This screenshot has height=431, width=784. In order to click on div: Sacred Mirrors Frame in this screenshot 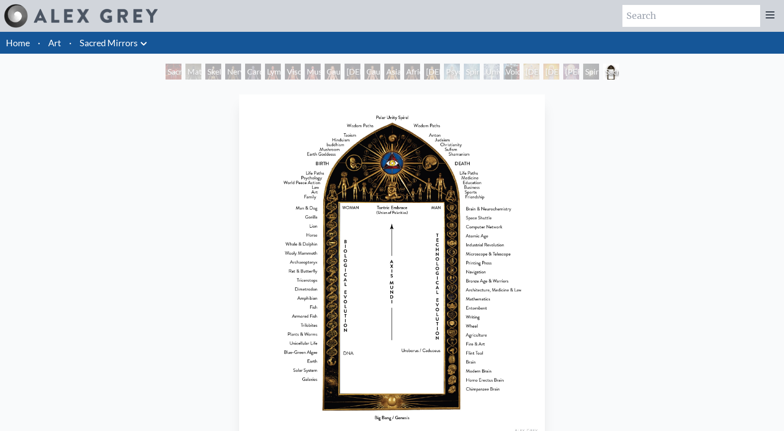, I will do `click(611, 72)`.